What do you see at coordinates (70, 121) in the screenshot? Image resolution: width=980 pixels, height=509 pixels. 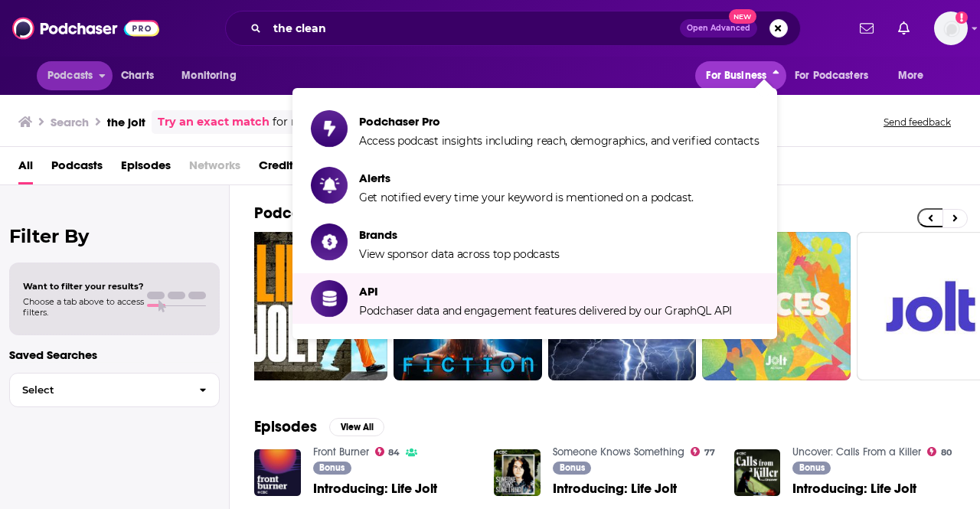 I see `h3: Search` at bounding box center [70, 121].